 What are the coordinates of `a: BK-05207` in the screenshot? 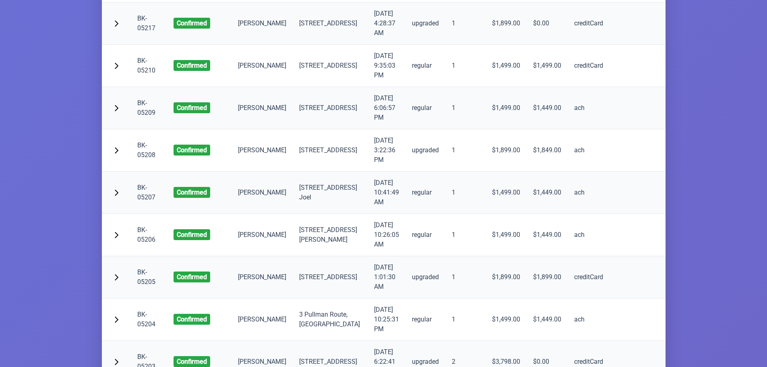 It's located at (146, 192).